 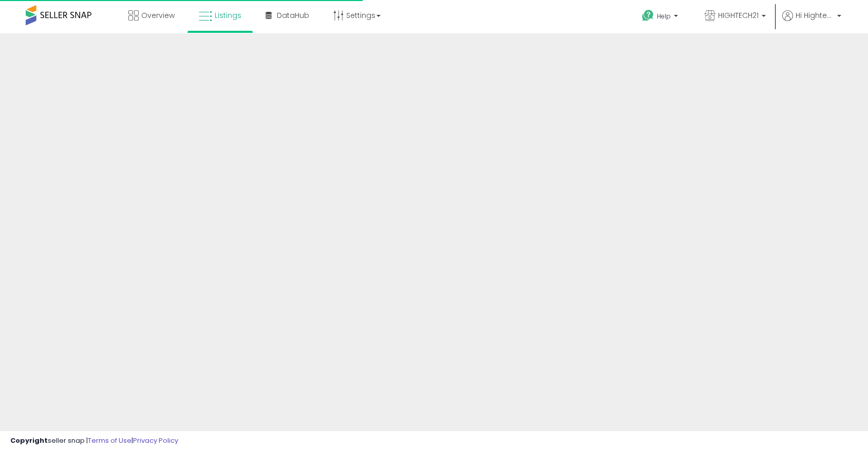 I want to click on span: Hi Hightech, so click(x=815, y=15).